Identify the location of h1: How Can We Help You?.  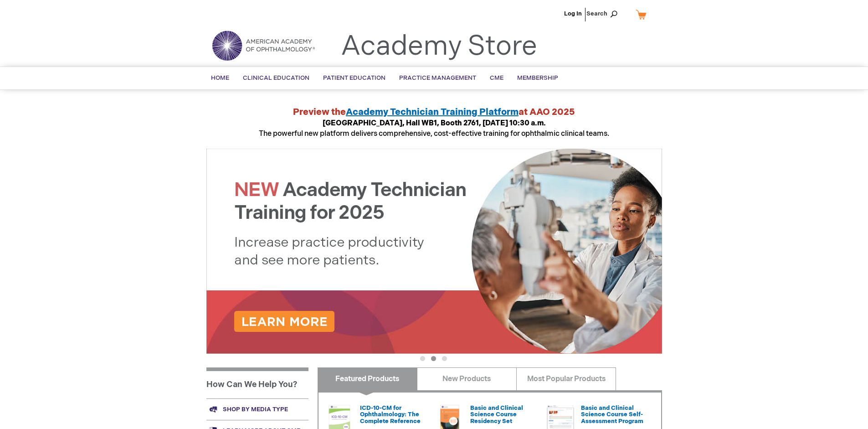
(257, 383).